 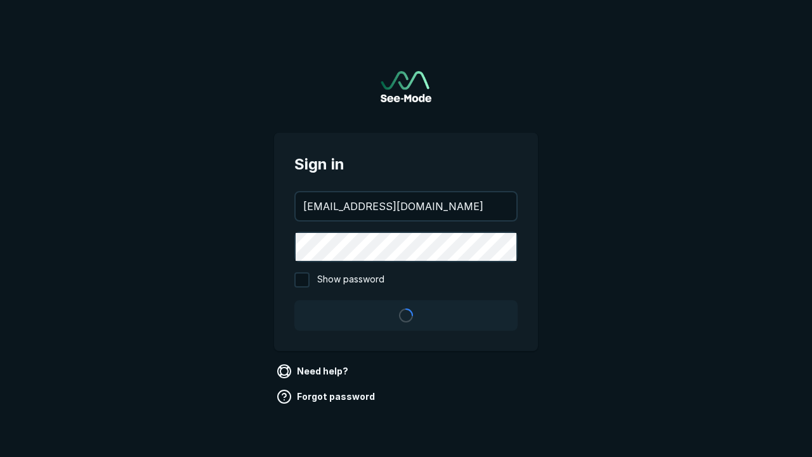 I want to click on a: Forgot password, so click(x=327, y=397).